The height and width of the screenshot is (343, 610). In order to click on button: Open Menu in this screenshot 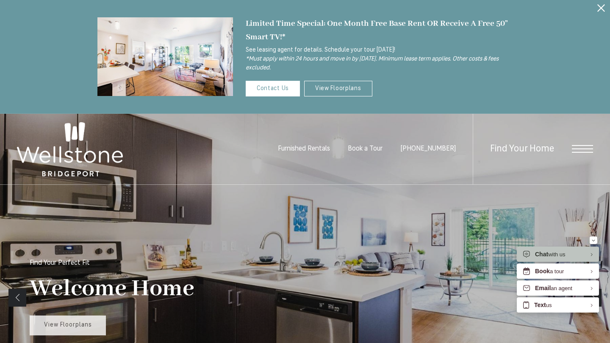, I will do `click(582, 149)`.